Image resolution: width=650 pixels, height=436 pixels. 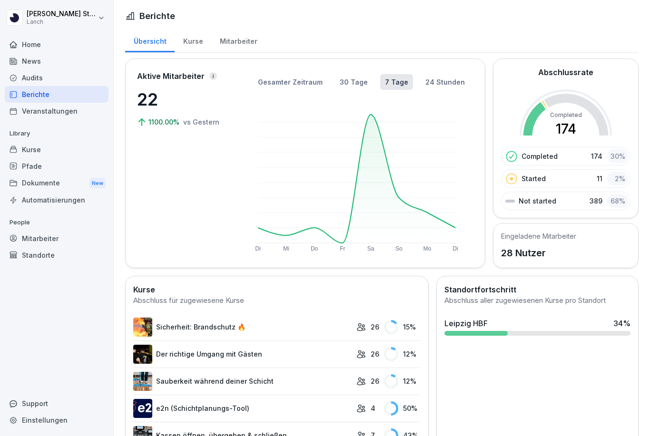 I want to click on a: Audits, so click(x=57, y=78).